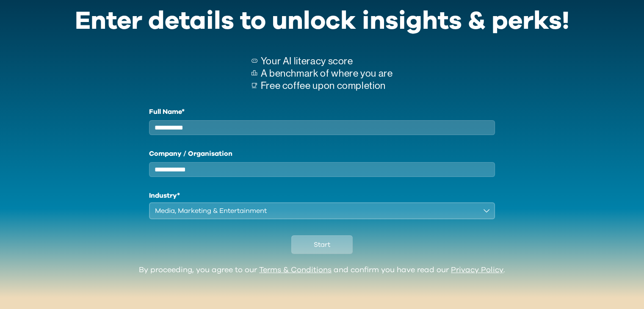 The width and height of the screenshot is (644, 309). Describe the element at coordinates (327, 61) in the screenshot. I see `p: Your AI literacy score` at that location.